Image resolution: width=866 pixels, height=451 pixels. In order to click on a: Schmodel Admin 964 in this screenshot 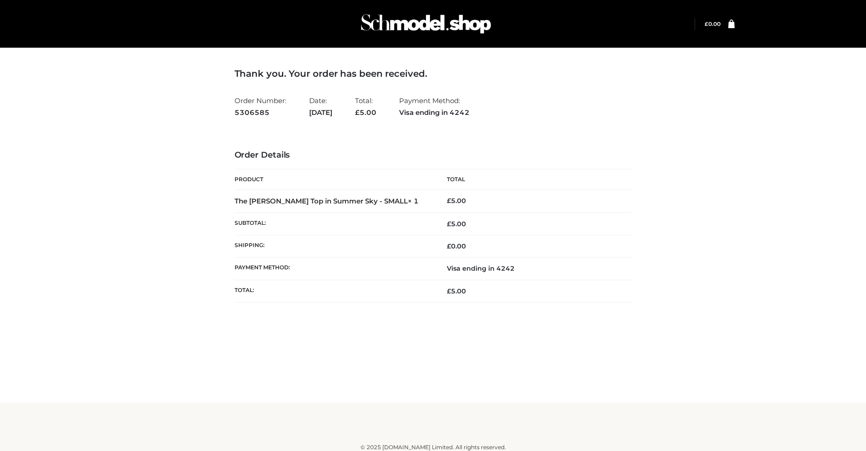, I will do `click(426, 24)`.